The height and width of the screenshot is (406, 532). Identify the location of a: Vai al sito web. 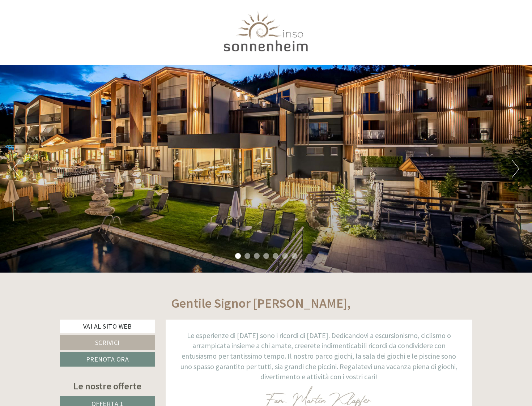
(107, 326).